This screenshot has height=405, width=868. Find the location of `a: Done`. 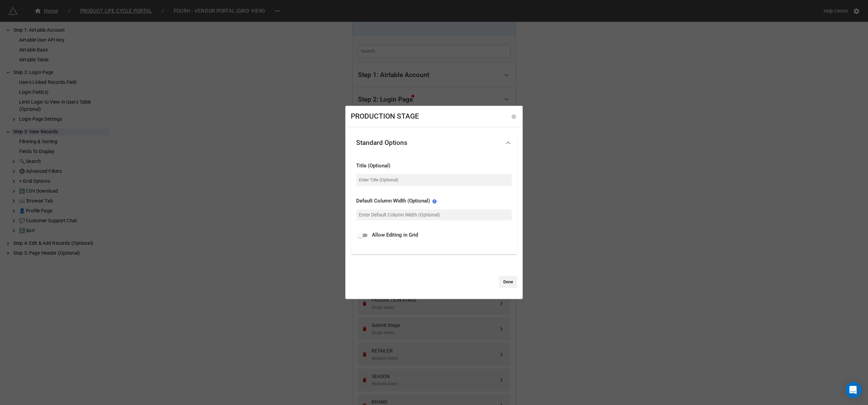

a: Done is located at coordinates (508, 282).